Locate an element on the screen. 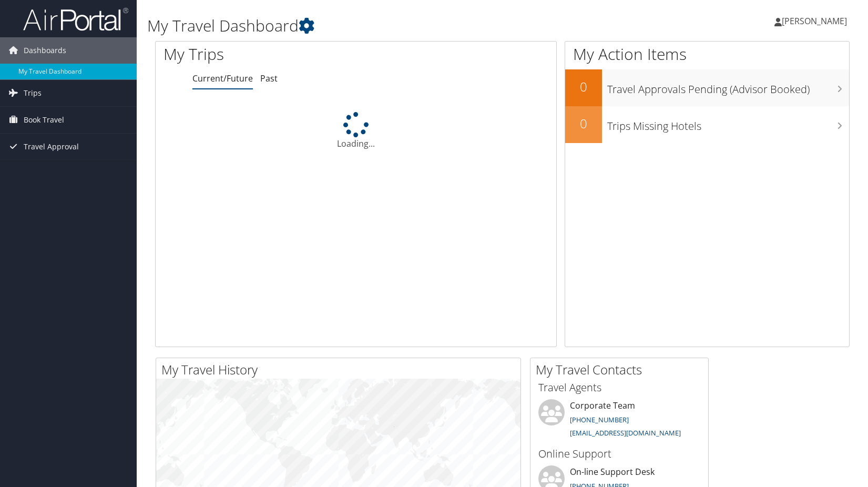 Image resolution: width=868 pixels, height=487 pixels. img: airportal-logo.png is located at coordinates (76, 19).